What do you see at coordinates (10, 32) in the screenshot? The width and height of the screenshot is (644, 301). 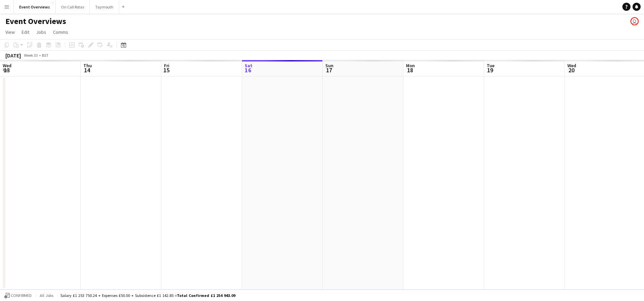 I see `a: View` at bounding box center [10, 32].